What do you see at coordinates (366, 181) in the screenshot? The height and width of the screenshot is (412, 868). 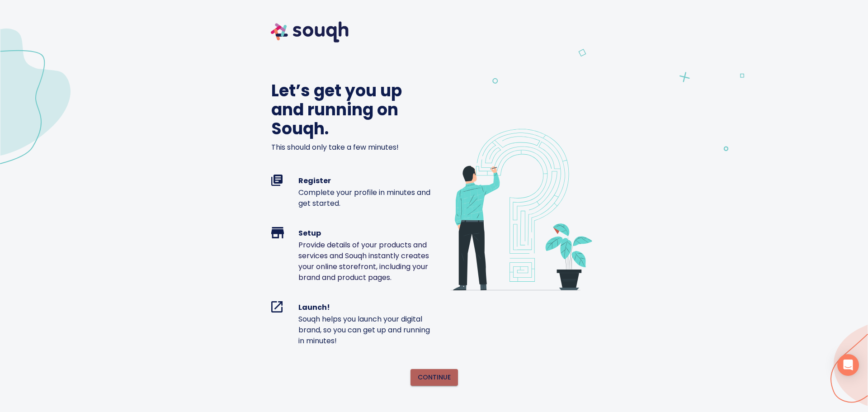 I see `h6: Register` at bounding box center [366, 181].